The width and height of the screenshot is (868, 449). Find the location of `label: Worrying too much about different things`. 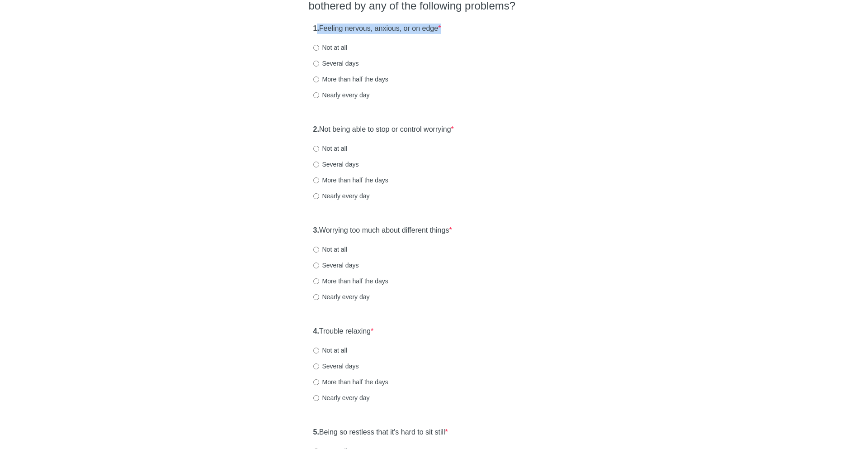

label: Worrying too much about different things is located at coordinates (382, 230).